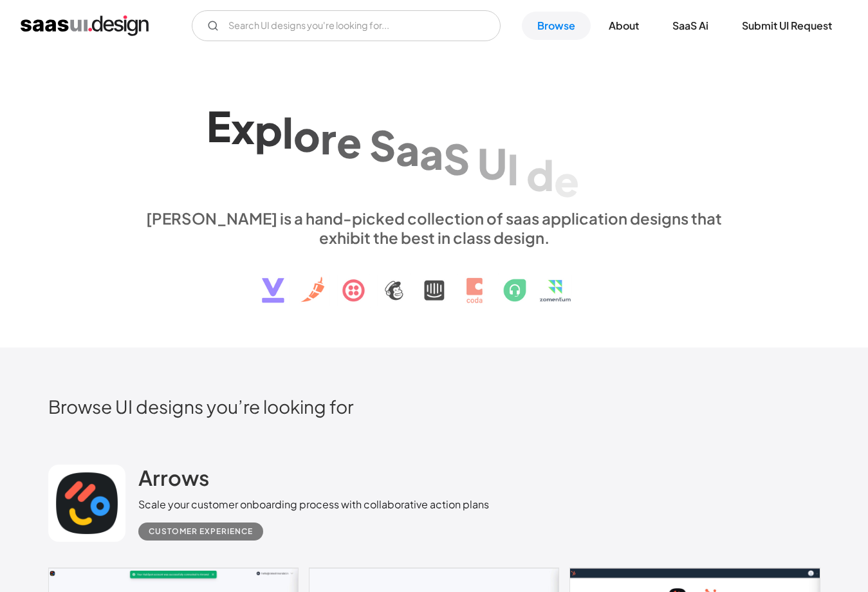 The height and width of the screenshot is (592, 868). I want to click on h1: Explore SaaS UI design patterns & interactions., so click(434, 146).